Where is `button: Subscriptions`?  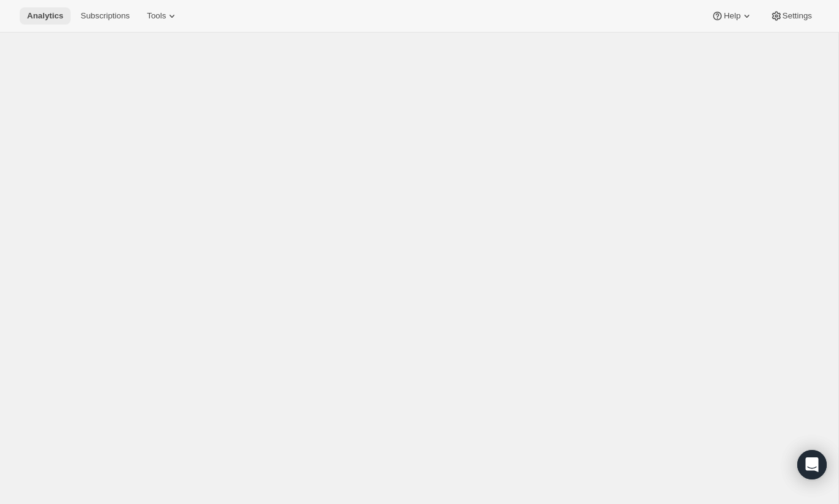 button: Subscriptions is located at coordinates (105, 16).